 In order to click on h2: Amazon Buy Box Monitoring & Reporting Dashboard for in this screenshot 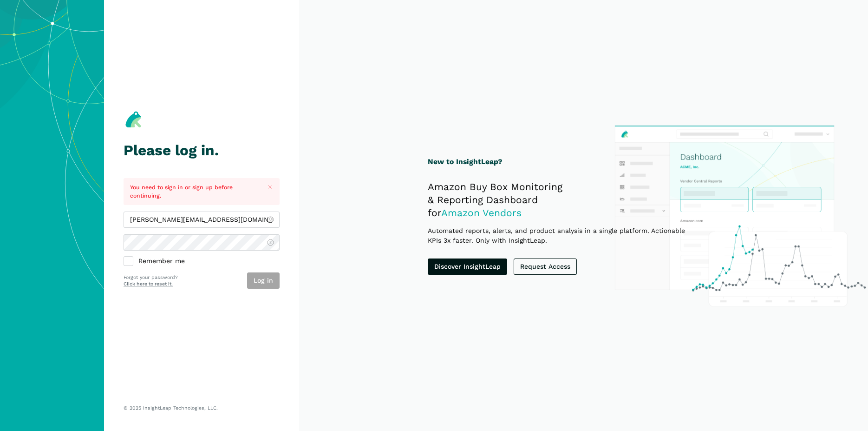, I will do `click(564, 200)`.